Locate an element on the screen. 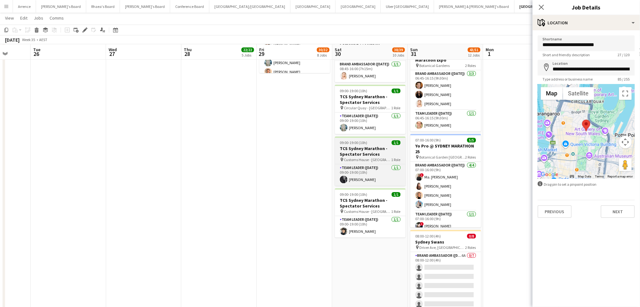 This screenshot has height=307, width=640. span: Edit is located at coordinates (24, 18).